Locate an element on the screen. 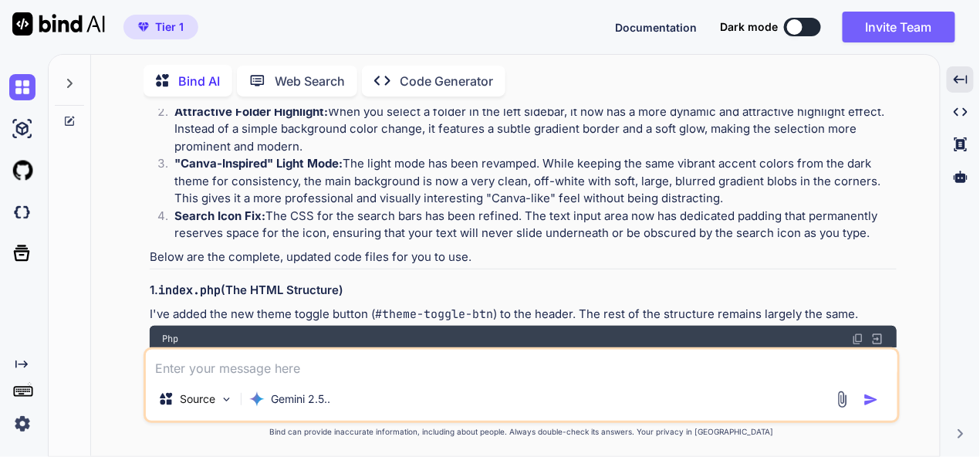 This screenshot has height=457, width=980. h3: 1. (The HTML Structure) is located at coordinates (523, 290).